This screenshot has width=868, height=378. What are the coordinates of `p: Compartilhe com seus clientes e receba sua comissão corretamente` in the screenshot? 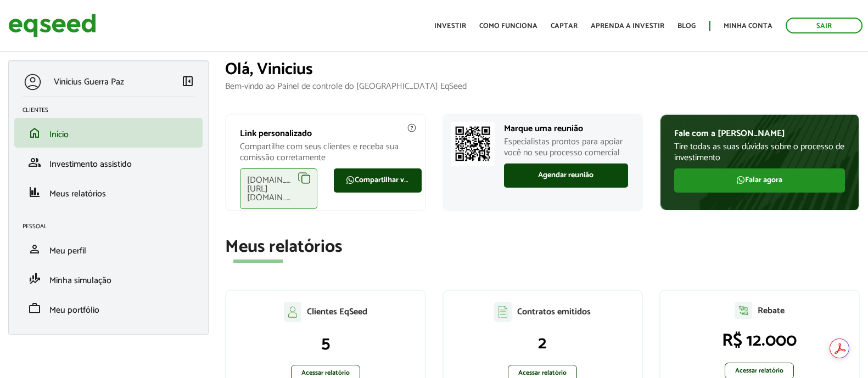 It's located at (325, 152).